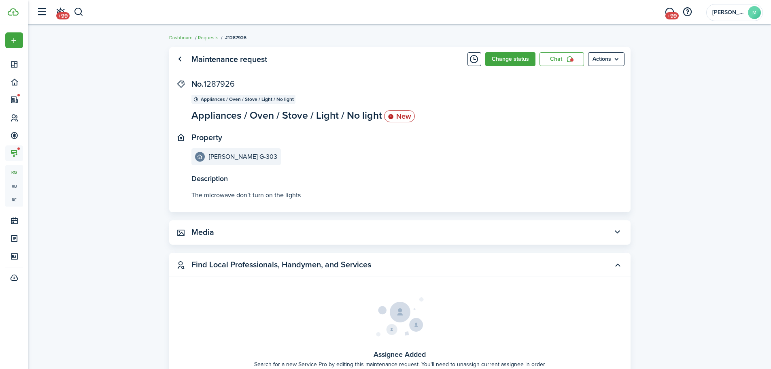 Image resolution: width=771 pixels, height=369 pixels. Describe the element at coordinates (400, 317) in the screenshot. I see `img: Service Pro Assigned` at that location.